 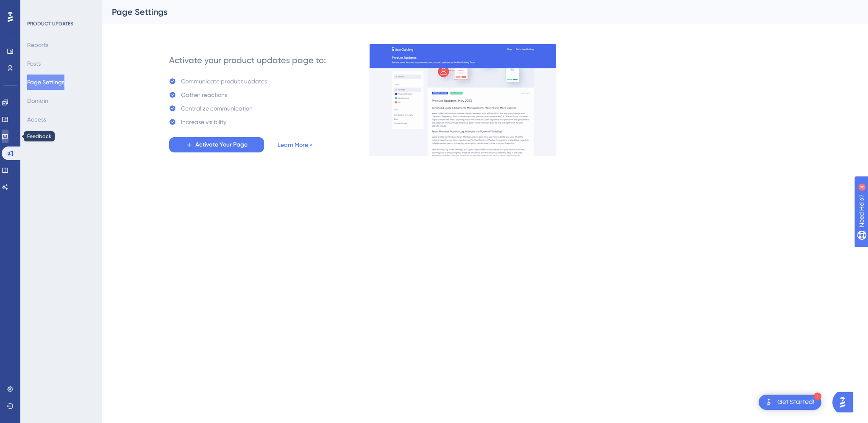 I want to click on div: 1, so click(x=818, y=396).